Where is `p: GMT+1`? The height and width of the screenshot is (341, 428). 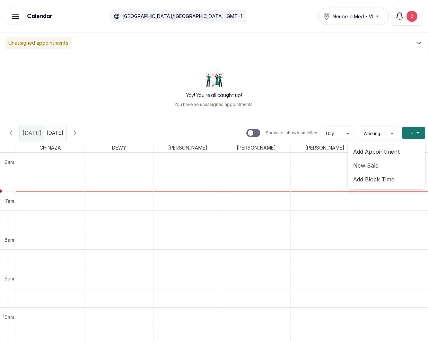
p: GMT+1 is located at coordinates (234, 16).